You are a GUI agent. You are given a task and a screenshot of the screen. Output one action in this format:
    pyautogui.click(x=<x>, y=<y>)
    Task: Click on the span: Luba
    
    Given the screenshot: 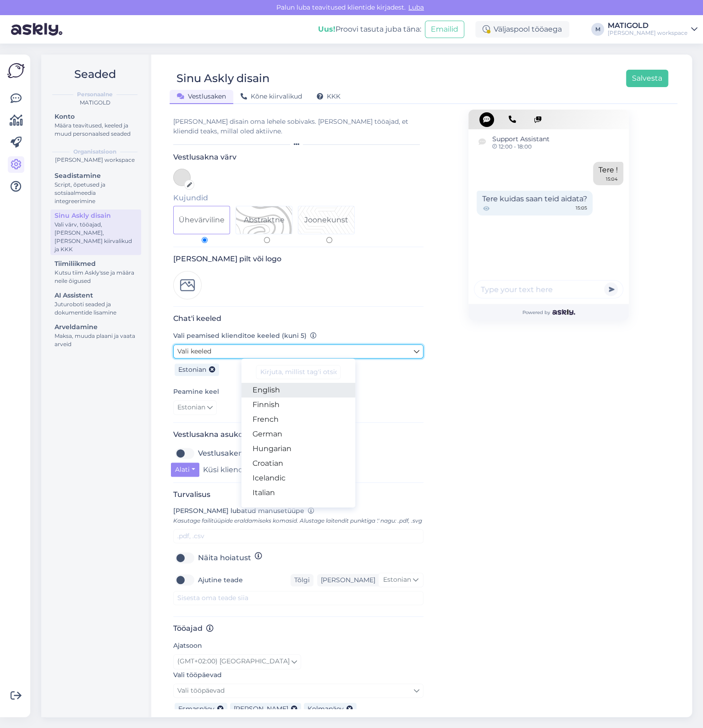 What is the action you would take?
    pyautogui.click(x=416, y=7)
    